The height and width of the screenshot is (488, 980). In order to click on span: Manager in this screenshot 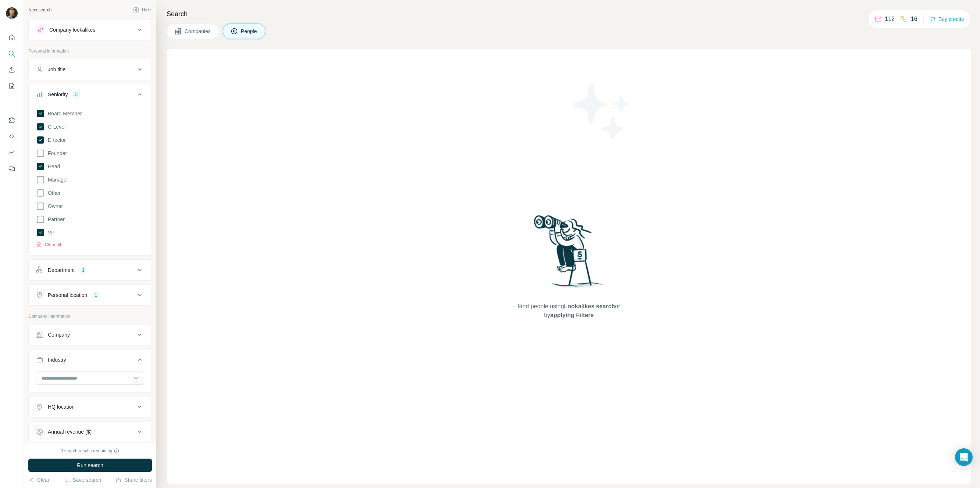, I will do `click(56, 180)`.